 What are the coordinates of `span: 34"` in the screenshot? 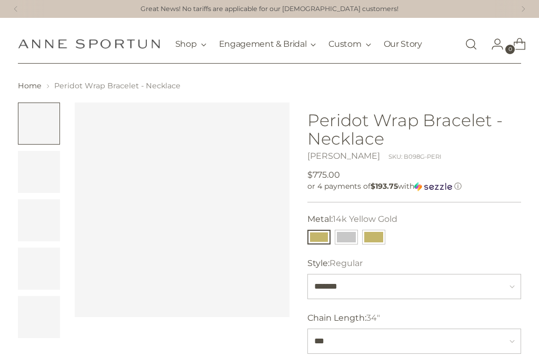 It's located at (373, 318).